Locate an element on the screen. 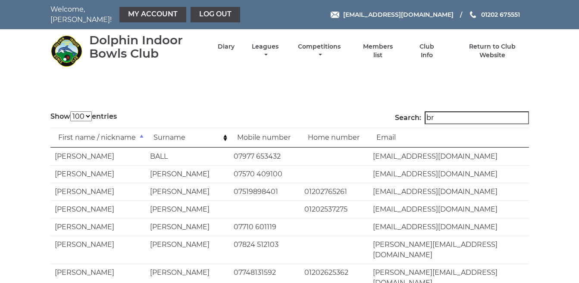  td: 01202537275 is located at coordinates (334, 209).